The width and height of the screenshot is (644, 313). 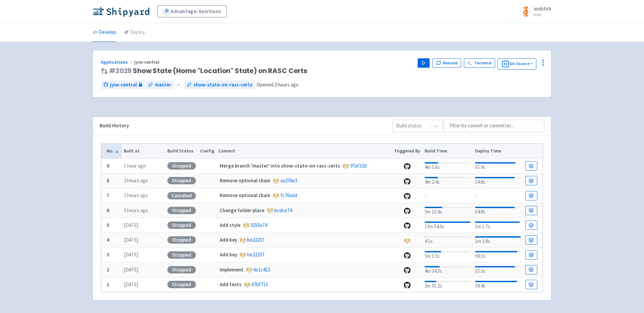 I want to click on b: 5, so click(x=108, y=225).